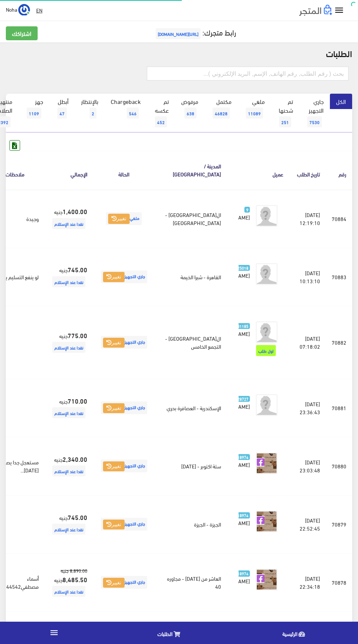  What do you see at coordinates (93, 113) in the screenshot?
I see `span: 2` at bounding box center [93, 113].